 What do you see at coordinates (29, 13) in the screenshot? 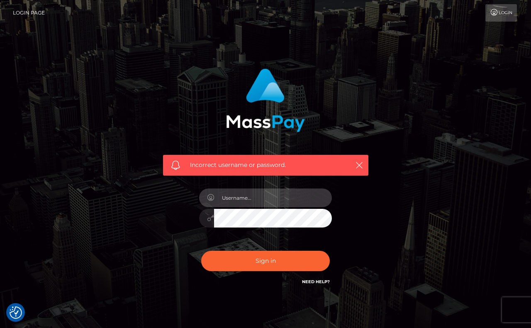
I see `a: Login Page` at bounding box center [29, 13].